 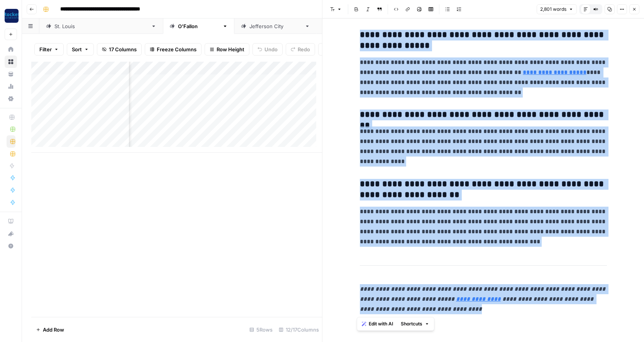 I want to click on button: Freeze Columns, so click(x=173, y=49).